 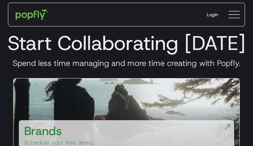 What do you see at coordinates (212, 15) in the screenshot?
I see `div: Login` at bounding box center [212, 15].